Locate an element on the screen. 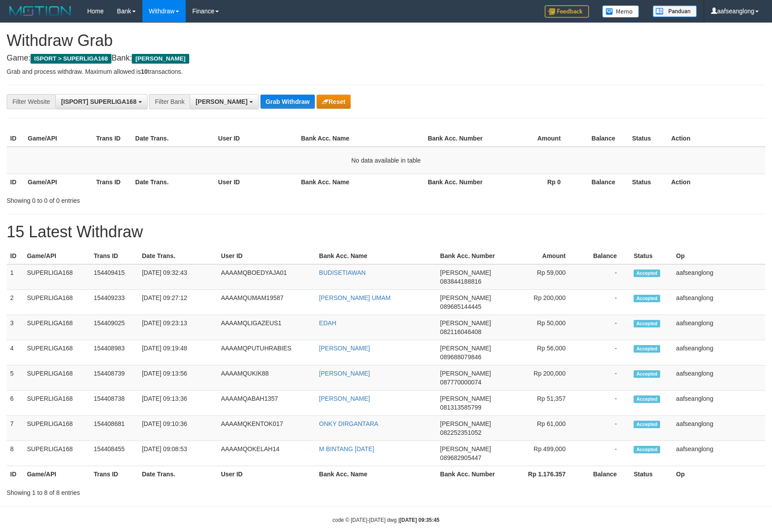 Image resolution: width=772 pixels, height=532 pixels. td: 7 is located at coordinates (15, 428).